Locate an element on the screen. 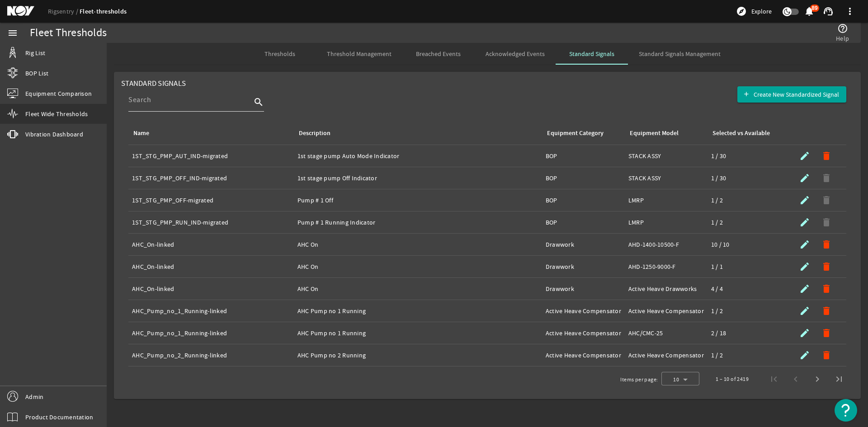  span: Equipment Comparison is located at coordinates (58, 94).